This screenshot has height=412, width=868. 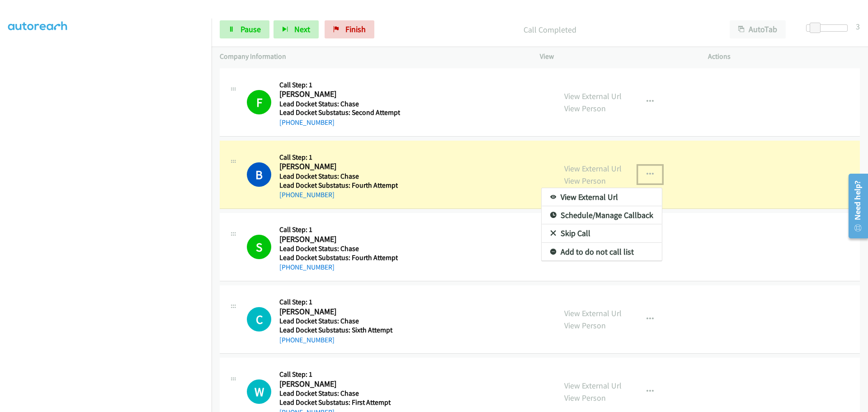 What do you see at coordinates (16, 36) in the screenshot?
I see `div: Open Resource Center` at bounding box center [16, 36].